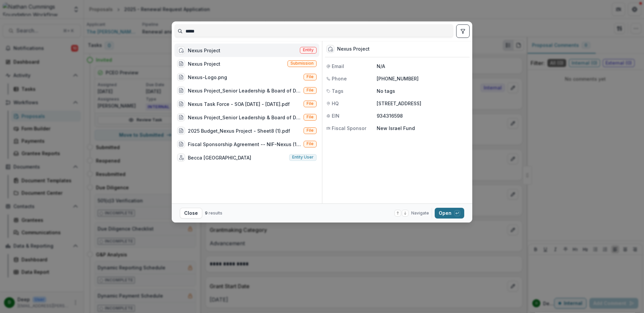  I want to click on div: Nexus-Logo.png, so click(207, 77).